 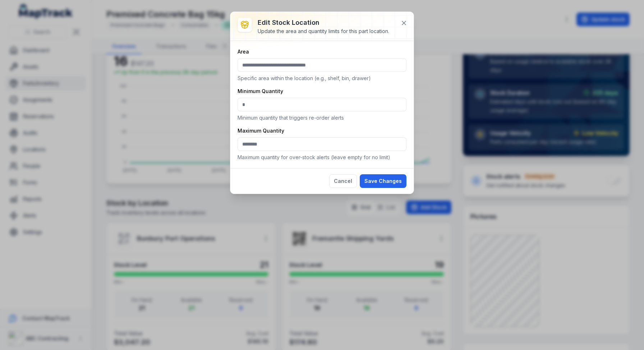 I want to click on label: Maximum Quantity, so click(x=261, y=131).